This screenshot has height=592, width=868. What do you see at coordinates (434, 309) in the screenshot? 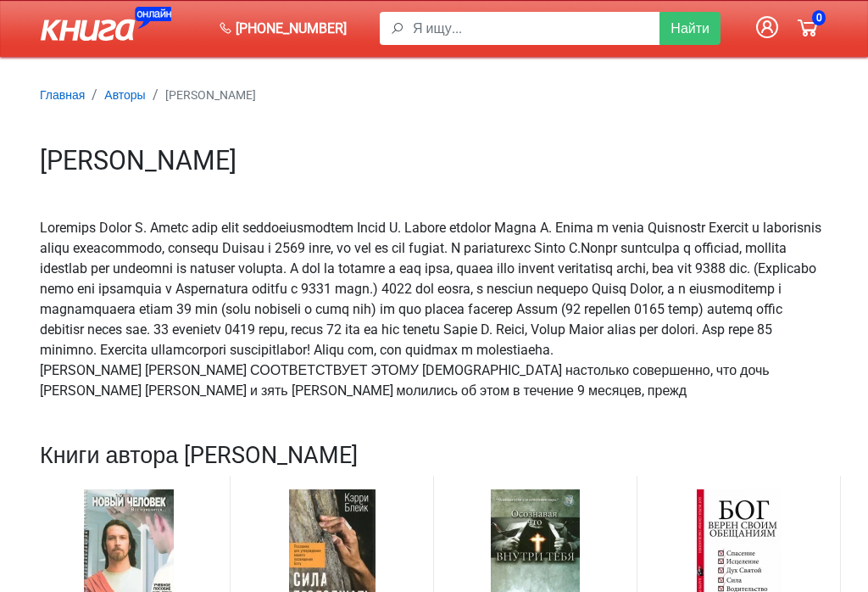
I see `p: Loremips Dolor S. Ametc adip elit seddoeiusmodtem Incid U. Labore etdolor Magna A. Enima m venia ...` at bounding box center [434, 309].